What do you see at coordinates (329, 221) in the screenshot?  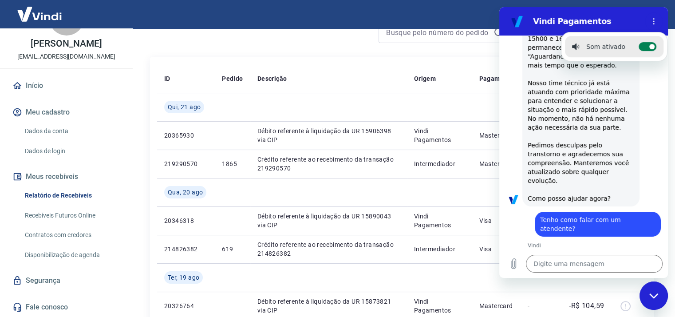 I see `p: Débito referente à liquidação da UR 15890043 via CIP` at bounding box center [329, 221].